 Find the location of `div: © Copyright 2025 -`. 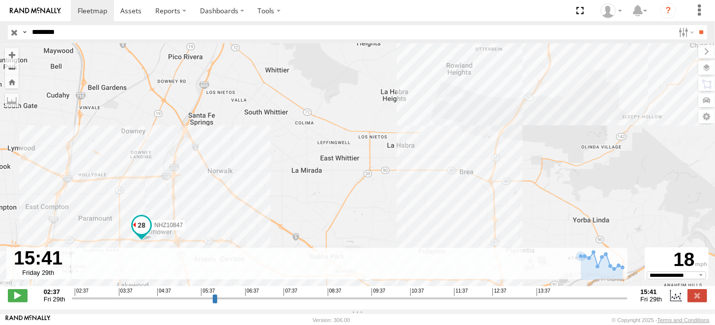

div: © Copyright 2025 - is located at coordinates (661, 320).